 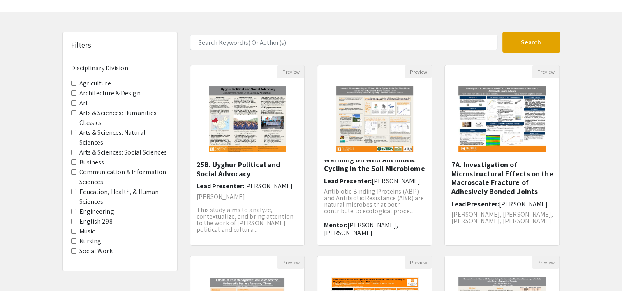 What do you see at coordinates (97, 212) in the screenshot?
I see `label: Engineering` at bounding box center [97, 212].